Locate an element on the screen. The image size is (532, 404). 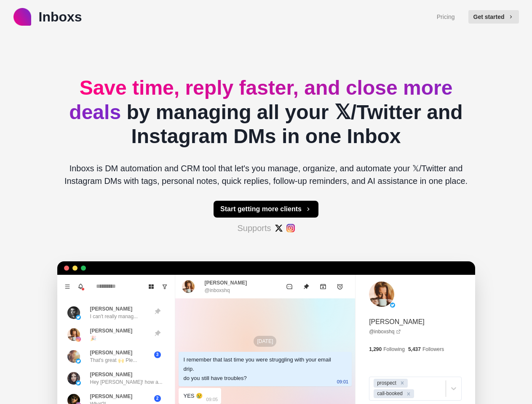
p: Supports is located at coordinates (254, 228).